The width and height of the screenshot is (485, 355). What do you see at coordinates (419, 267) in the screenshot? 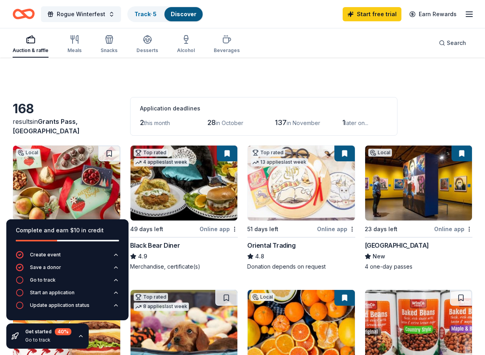
I see `div: 4 one-day passes` at bounding box center [419, 267].